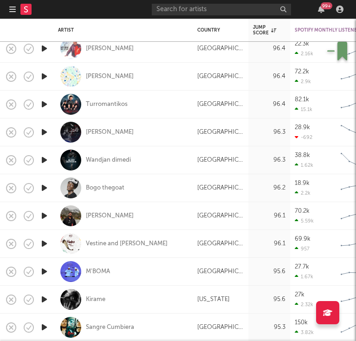  What do you see at coordinates (107, 105) in the screenshot?
I see `div: Turromantikos` at bounding box center [107, 105].